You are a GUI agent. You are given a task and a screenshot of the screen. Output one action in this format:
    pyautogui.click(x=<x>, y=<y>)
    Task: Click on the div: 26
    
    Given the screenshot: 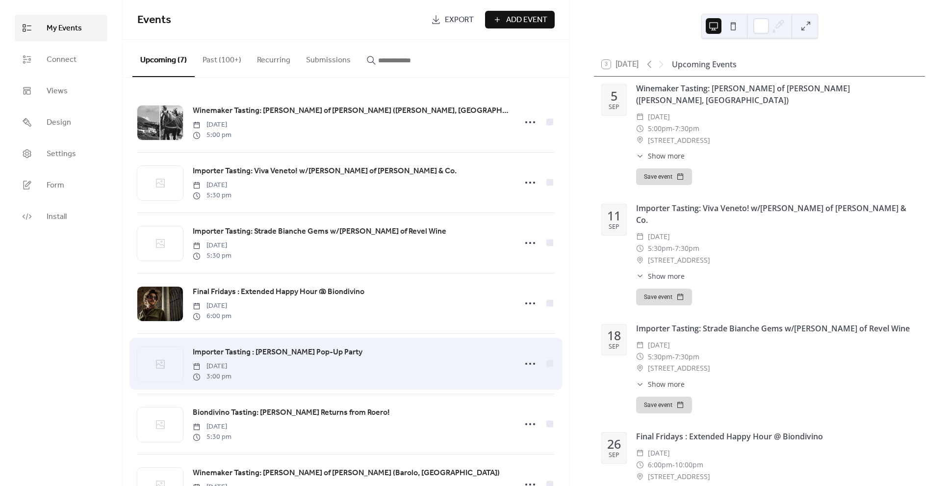 What is the action you would take?
    pyautogui.click(x=614, y=443)
    